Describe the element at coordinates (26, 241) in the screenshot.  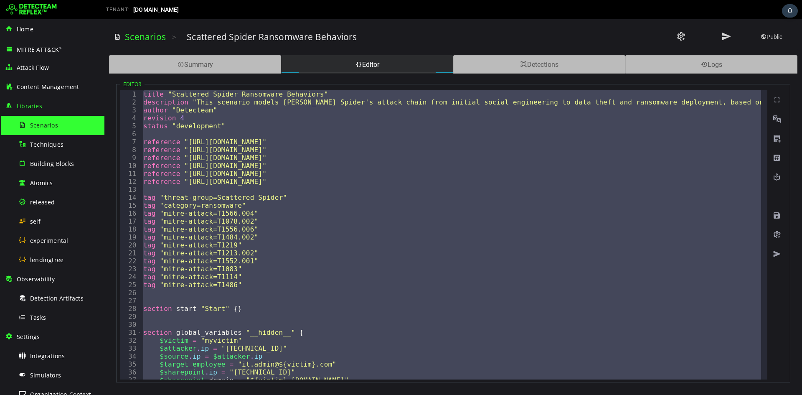
I see `div: 22` at that location.